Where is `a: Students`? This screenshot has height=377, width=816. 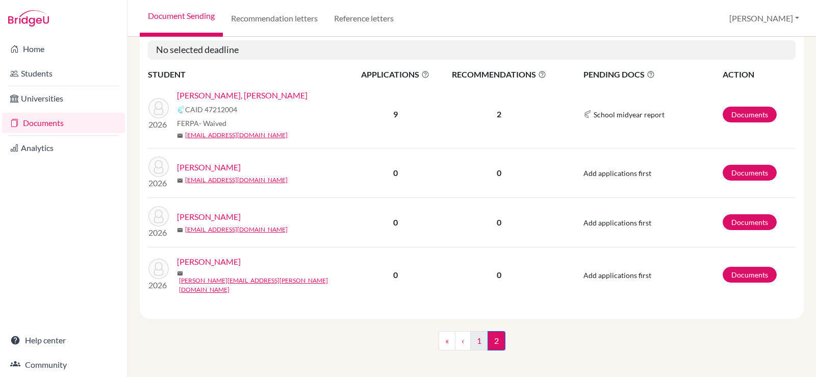
a: Students is located at coordinates (63, 73).